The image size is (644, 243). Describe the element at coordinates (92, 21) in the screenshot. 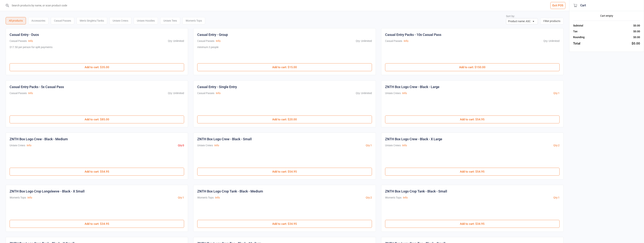

I see `div: Men's Singlets/Tanks` at that location.